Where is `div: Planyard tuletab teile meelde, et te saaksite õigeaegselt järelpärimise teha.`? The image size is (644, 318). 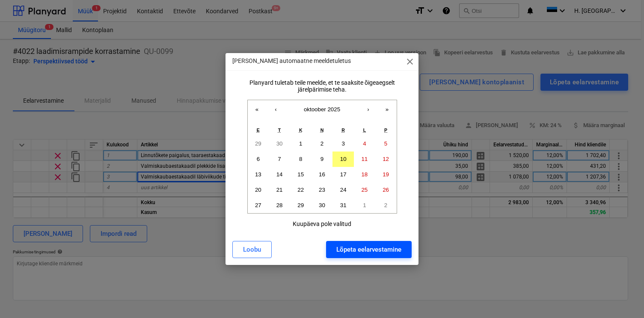
div: Planyard tuletab teile meelde, et te saaksite õigeaegselt järelpärimise teha. is located at coordinates (323, 86).